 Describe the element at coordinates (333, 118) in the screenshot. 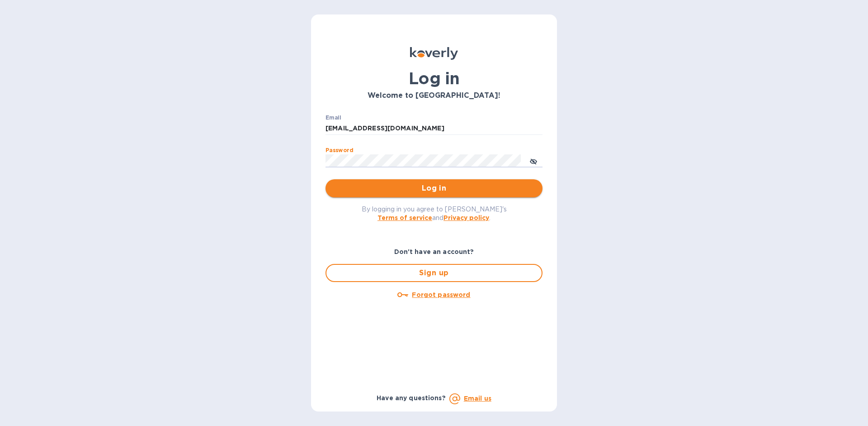

I see `label: Email` at that location.